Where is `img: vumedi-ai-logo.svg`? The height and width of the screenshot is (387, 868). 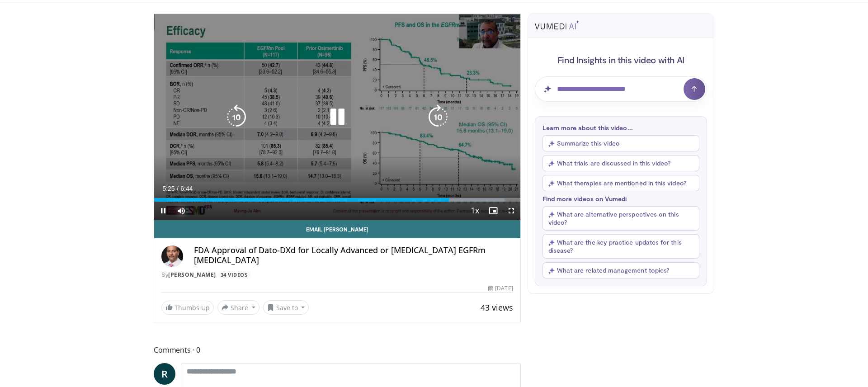 img: vumedi-ai-logo.svg is located at coordinates (557, 25).